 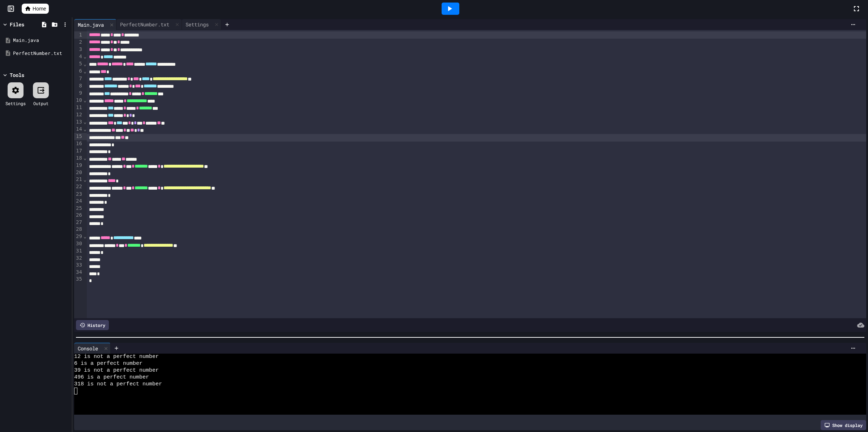 I want to click on div: 27, so click(x=78, y=222).